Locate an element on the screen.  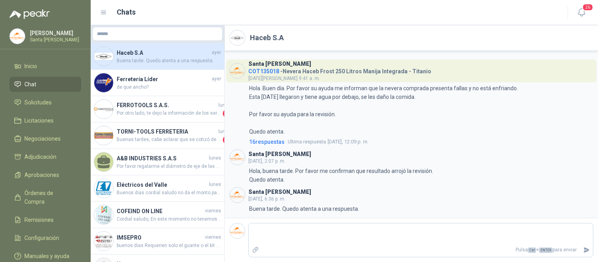
span: Licitaciones is located at coordinates (39, 121).